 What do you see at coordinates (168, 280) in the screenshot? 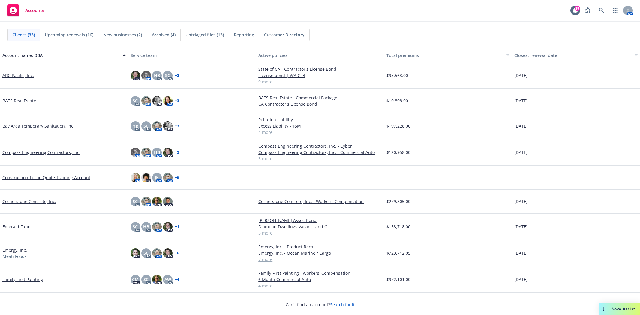
I see `span: AW` at bounding box center [168, 280].